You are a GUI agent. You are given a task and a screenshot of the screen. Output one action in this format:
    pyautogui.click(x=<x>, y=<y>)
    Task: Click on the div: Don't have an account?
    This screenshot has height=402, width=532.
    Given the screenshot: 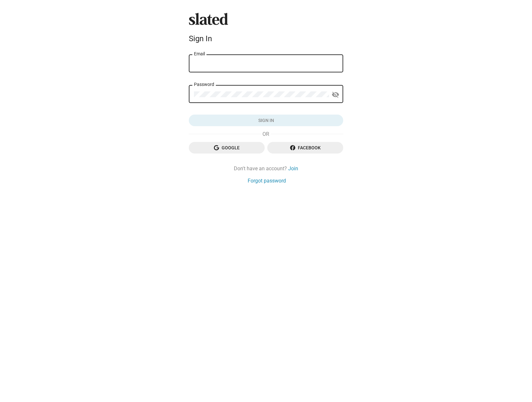 What is the action you would take?
    pyautogui.click(x=266, y=168)
    